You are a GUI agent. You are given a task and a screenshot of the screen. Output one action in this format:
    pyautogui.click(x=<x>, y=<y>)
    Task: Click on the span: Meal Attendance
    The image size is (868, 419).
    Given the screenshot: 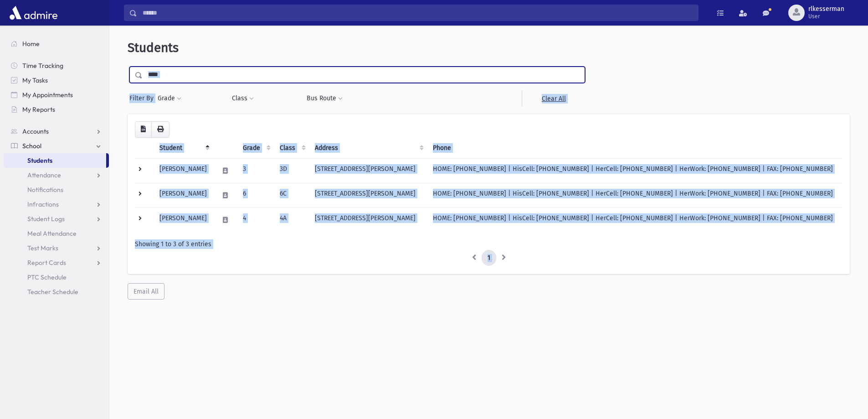 What is the action you would take?
    pyautogui.click(x=52, y=233)
    